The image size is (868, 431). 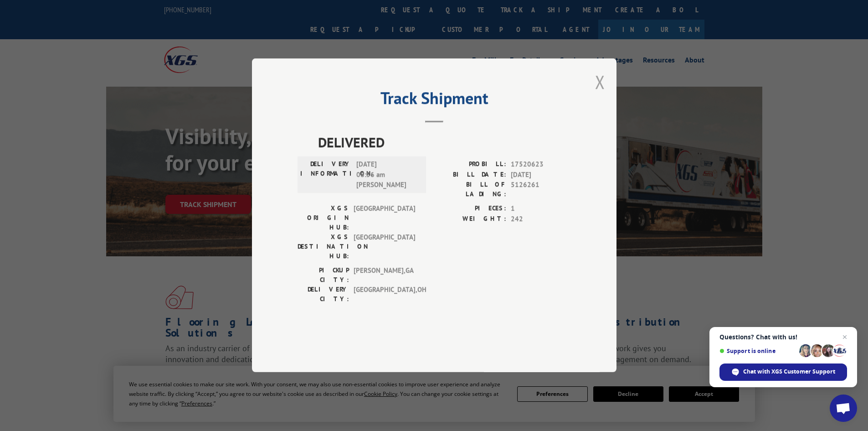 What do you see at coordinates (434, 101) in the screenshot?
I see `h2: Track Shipment` at bounding box center [434, 101].